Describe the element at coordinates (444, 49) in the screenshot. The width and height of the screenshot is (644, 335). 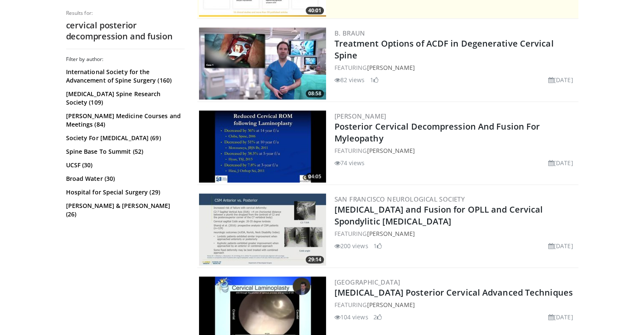
I see `a: Treatment Options of ACDF in Degenerative Cervical Spine` at that location.